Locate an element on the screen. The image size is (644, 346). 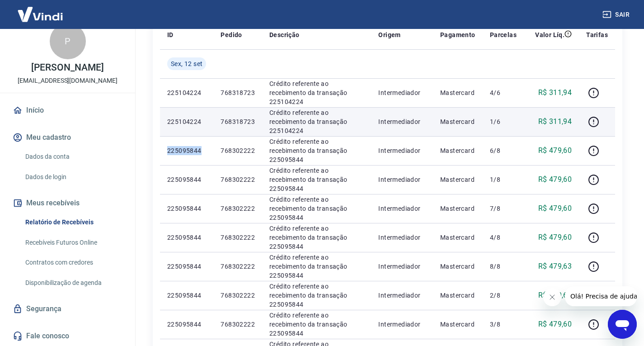
p: R$ 479,63 is located at coordinates (555, 266).